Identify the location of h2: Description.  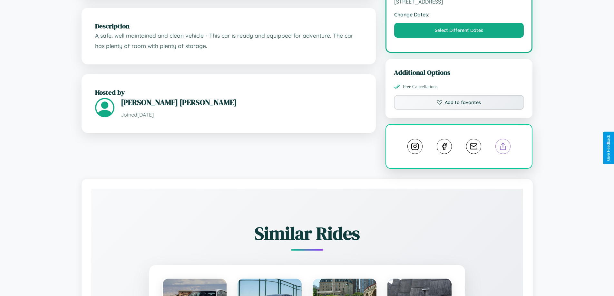
(229, 26).